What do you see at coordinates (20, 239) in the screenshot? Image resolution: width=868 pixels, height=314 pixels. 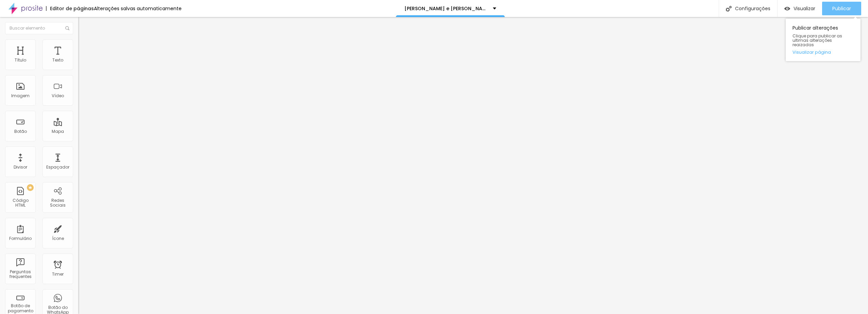 I see `div: Formulário` at bounding box center [20, 239].